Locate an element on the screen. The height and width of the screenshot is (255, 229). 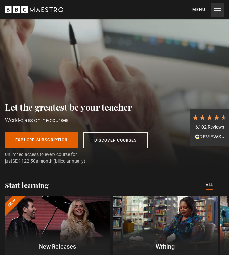
div: Read All Reviews is located at coordinates (209, 137).